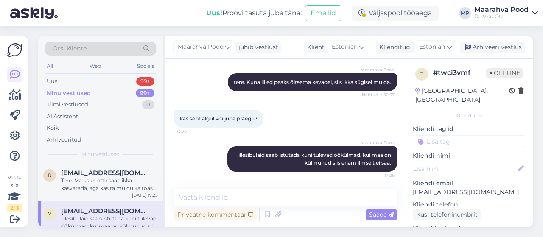  What do you see at coordinates (14, 193) in the screenshot?
I see `div: Vaata siia` at bounding box center [14, 193].